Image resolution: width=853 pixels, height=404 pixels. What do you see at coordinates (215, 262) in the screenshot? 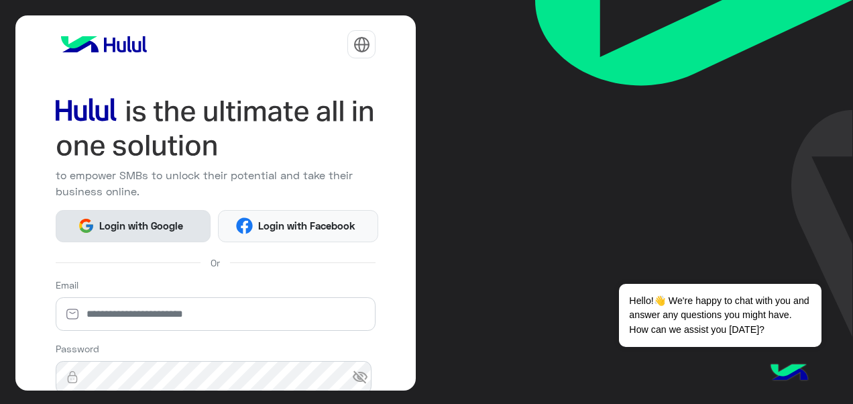
I see `span: Or` at bounding box center [215, 262].